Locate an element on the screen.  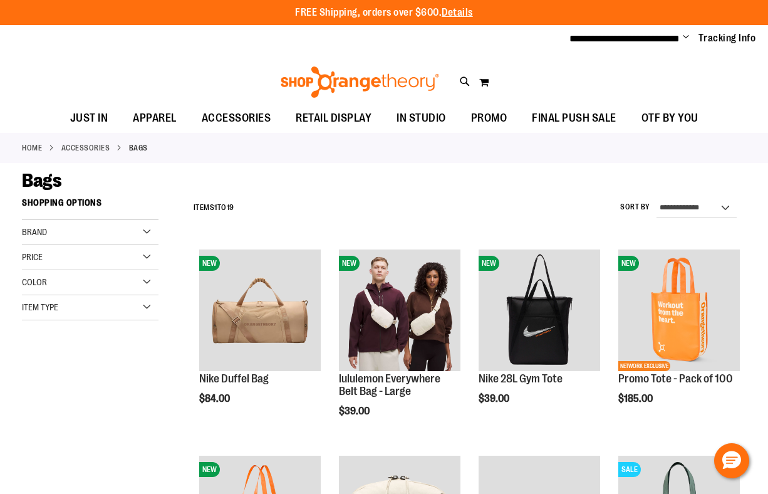
img: Shop Orangetheory is located at coordinates (359, 82).